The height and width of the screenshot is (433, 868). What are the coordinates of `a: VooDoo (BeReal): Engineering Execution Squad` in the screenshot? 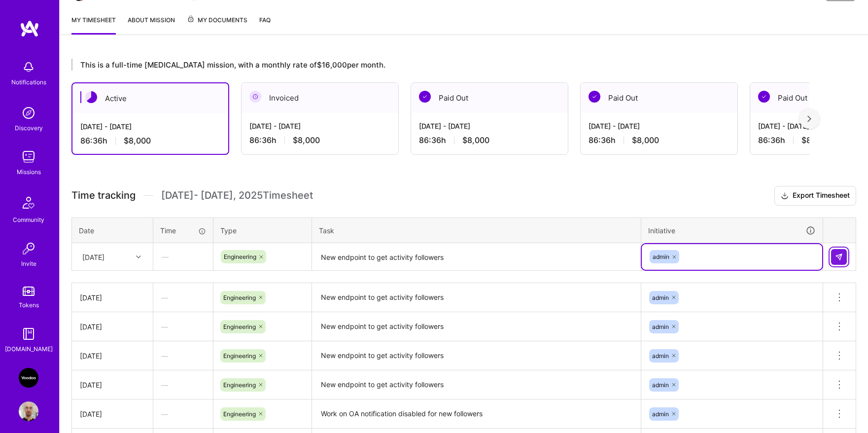 It's located at (29, 378).